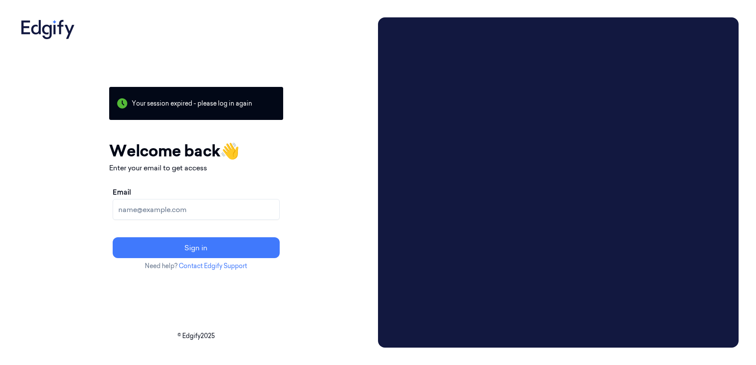 This screenshot has height=365, width=756. I want to click on p: Enter your email to get access, so click(196, 168).